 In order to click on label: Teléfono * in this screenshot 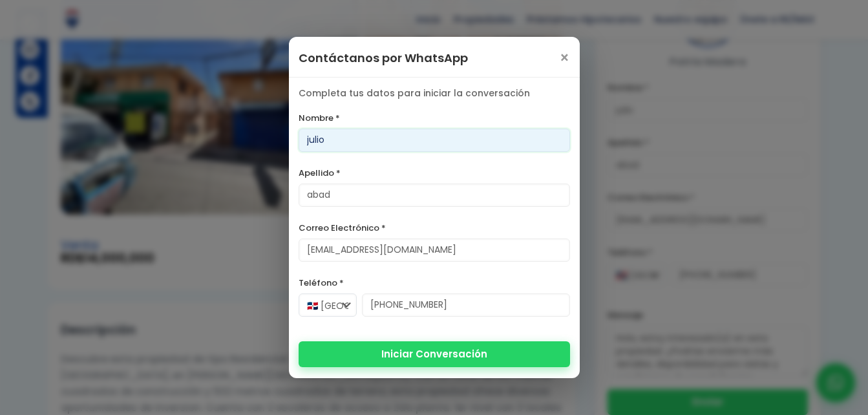, I will do `click(434, 282)`.